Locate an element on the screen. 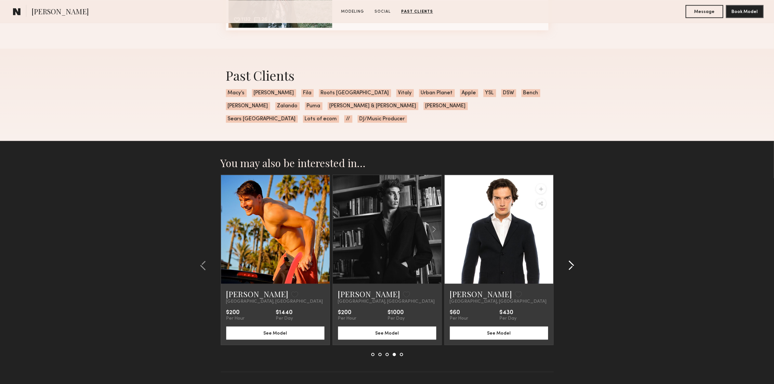 The width and height of the screenshot is (774, 384). span: YSL is located at coordinates (490, 93).